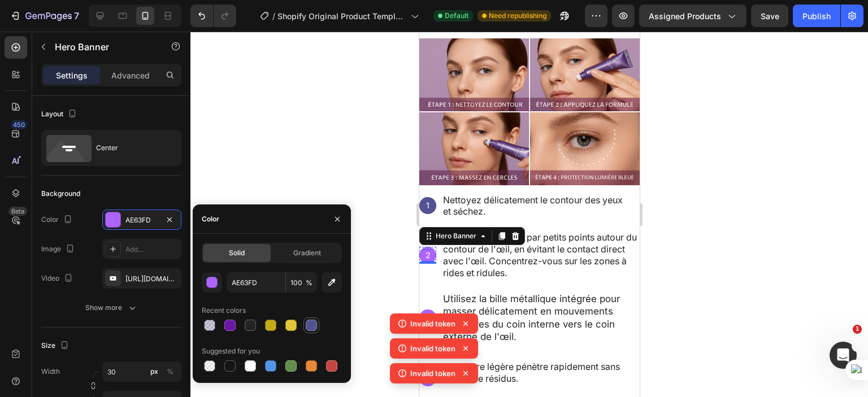  I want to click on div: Beta, so click(17, 211).